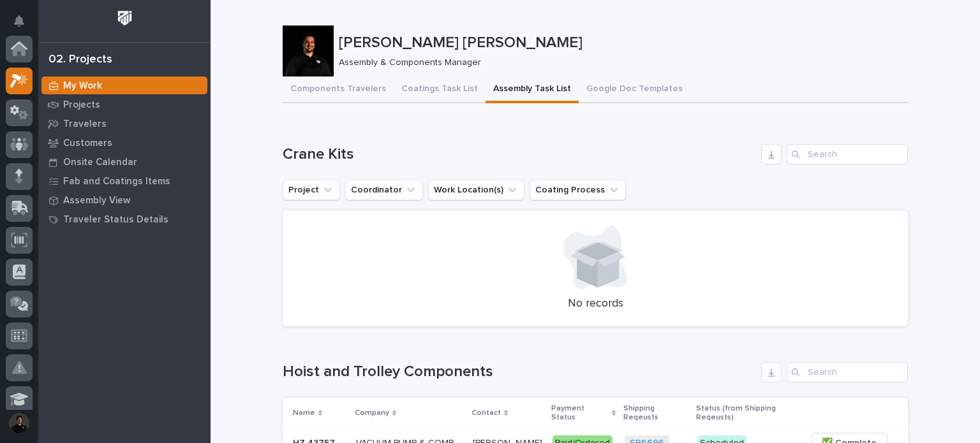 Image resolution: width=980 pixels, height=443 pixels. I want to click on p: Projects, so click(82, 105).